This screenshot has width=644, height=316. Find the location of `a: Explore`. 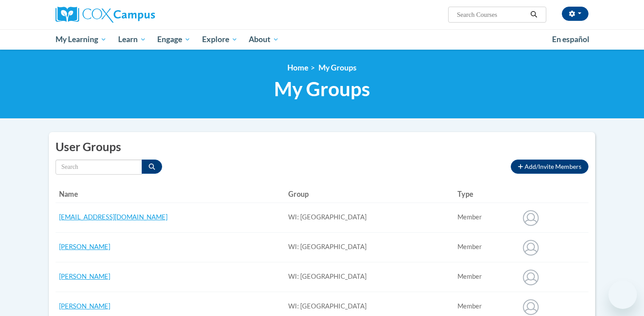

a: Explore is located at coordinates (220, 39).